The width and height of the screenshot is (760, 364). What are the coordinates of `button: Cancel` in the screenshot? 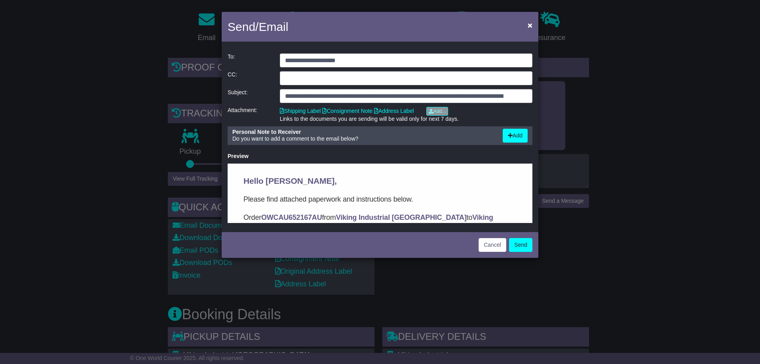 It's located at (493, 245).